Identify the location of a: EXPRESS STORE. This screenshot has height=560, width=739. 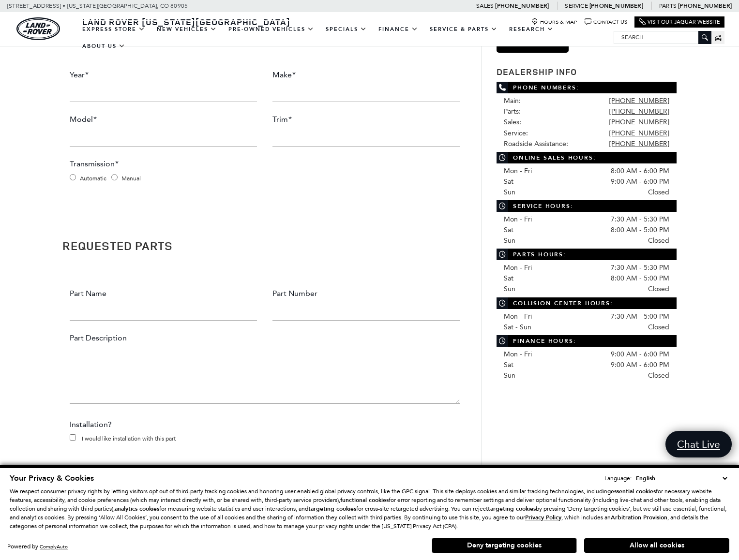
(114, 29).